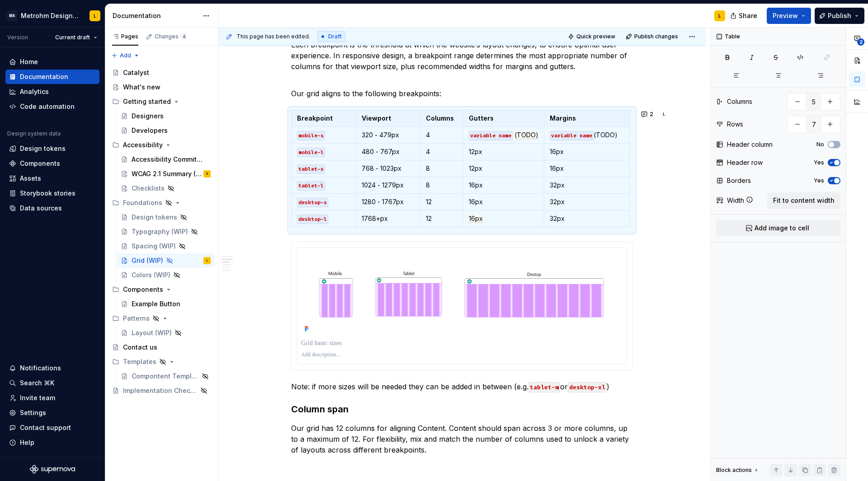 Image resolution: width=868 pixels, height=481 pixels. I want to click on a: Checklists, so click(166, 188).